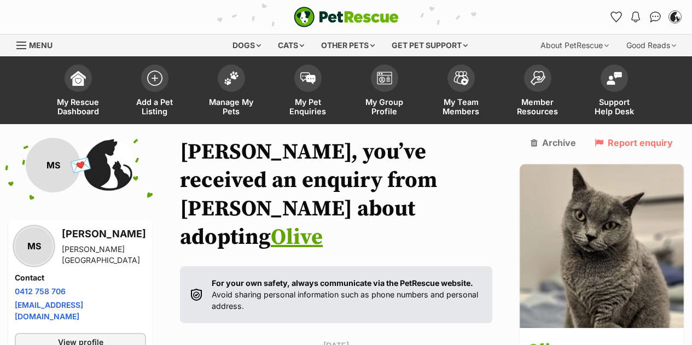 Image resolution: width=692 pixels, height=345 pixels. What do you see at coordinates (553, 143) in the screenshot?
I see `a: Archive` at bounding box center [553, 143].